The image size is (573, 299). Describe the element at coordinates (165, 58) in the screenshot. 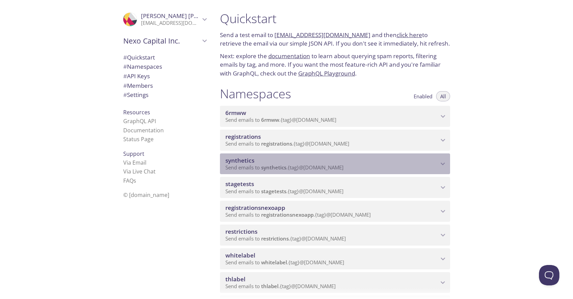

I see `div: Quickstart` at that location.